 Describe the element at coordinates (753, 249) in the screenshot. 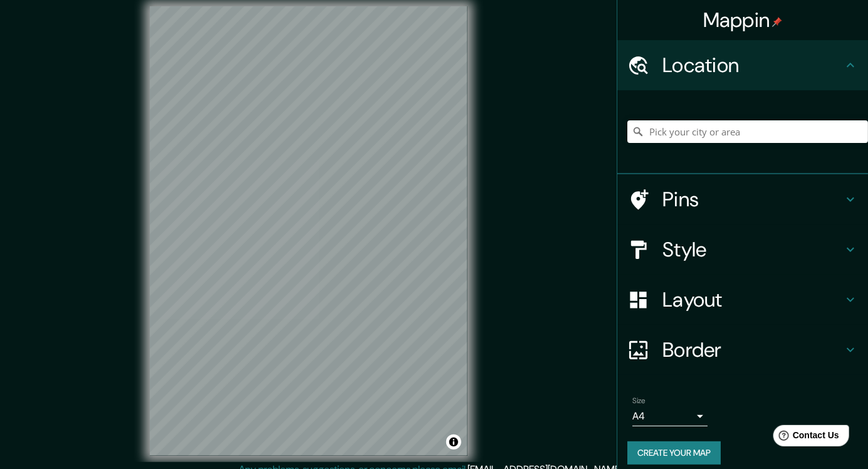

I see `h4: Style` at that location.